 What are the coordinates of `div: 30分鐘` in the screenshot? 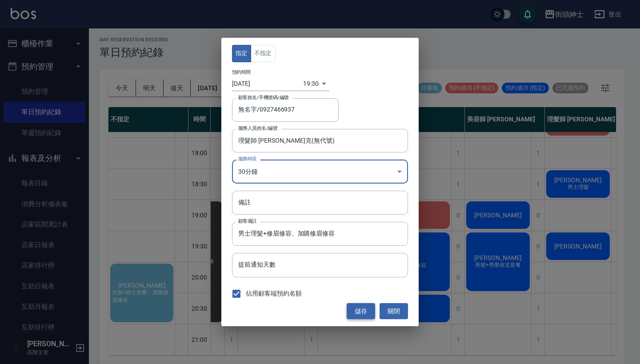 It's located at (320, 171).